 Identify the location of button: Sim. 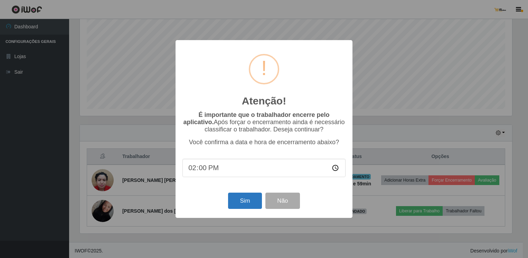
(245, 201).